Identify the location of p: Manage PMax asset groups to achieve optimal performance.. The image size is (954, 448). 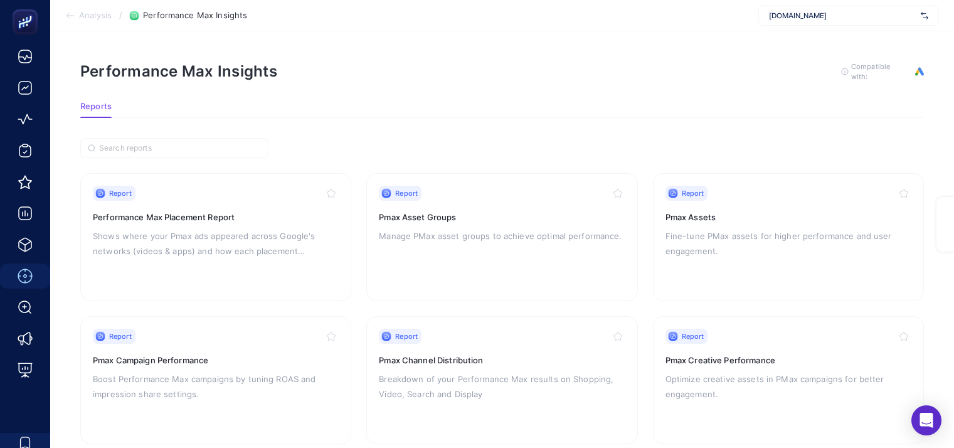
(502, 236).